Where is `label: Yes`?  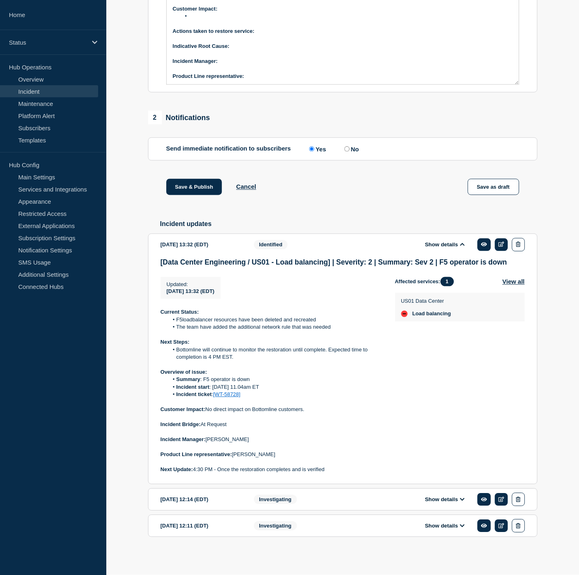 label: Yes is located at coordinates (316, 149).